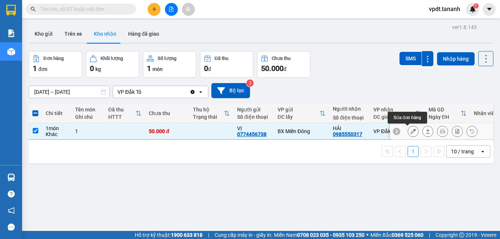 The height and width of the screenshot is (239, 500). Describe the element at coordinates (444, 9) in the screenshot. I see `span: vpdt.tananh` at that location.